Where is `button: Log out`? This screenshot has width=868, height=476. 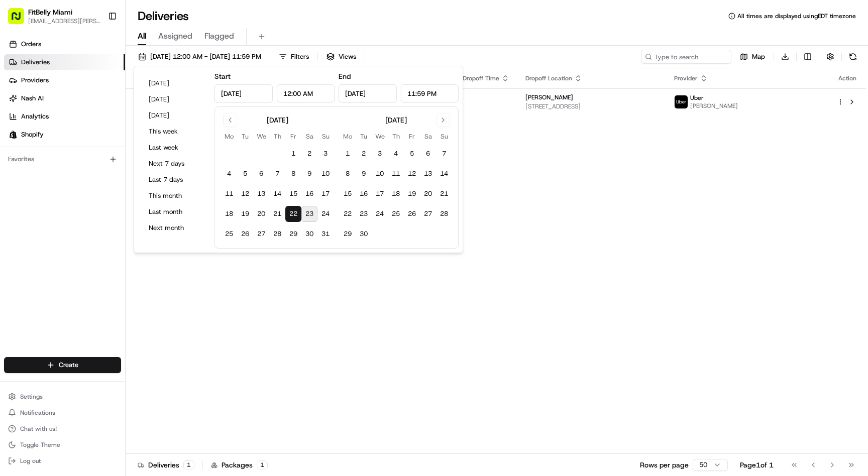 button: Log out is located at coordinates (62, 461).